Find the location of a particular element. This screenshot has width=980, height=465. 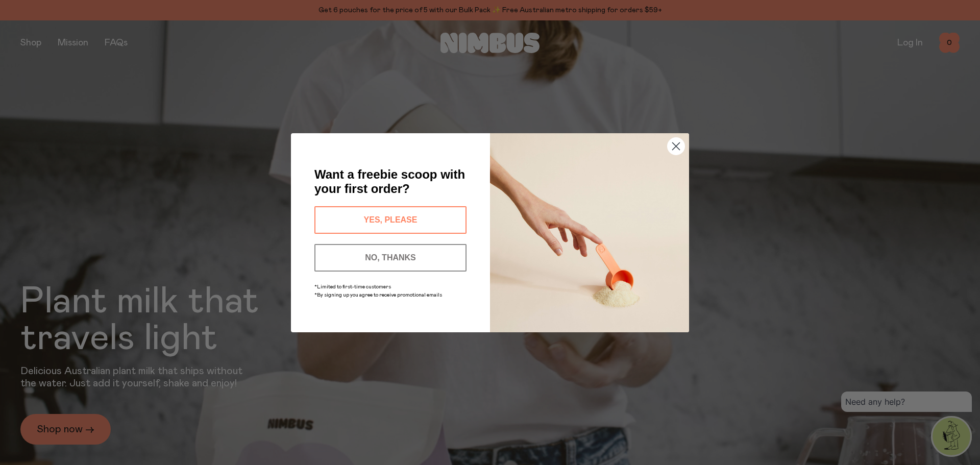

button: YES, PLEASE is located at coordinates (390, 220).